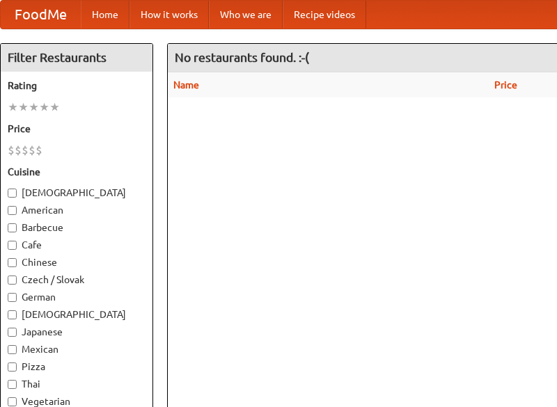 Image resolution: width=557 pixels, height=407 pixels. Describe the element at coordinates (12, 332) in the screenshot. I see `input: Japanese` at that location.